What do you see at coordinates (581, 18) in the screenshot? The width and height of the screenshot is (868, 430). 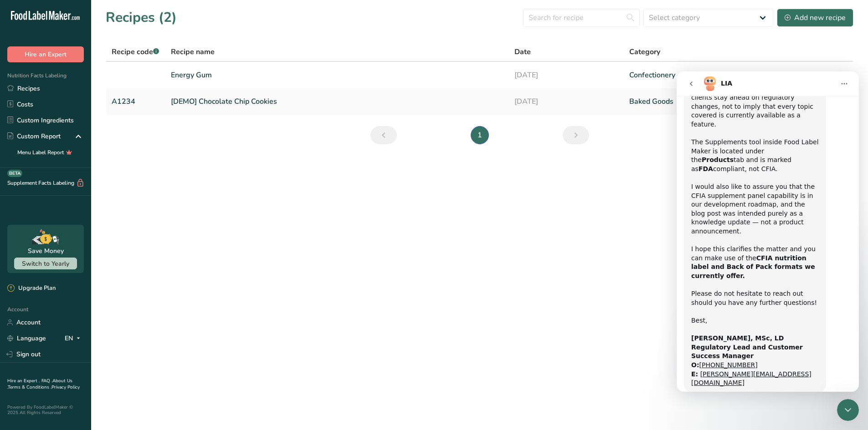 I see `input: Search for recipe` at bounding box center [581, 18].